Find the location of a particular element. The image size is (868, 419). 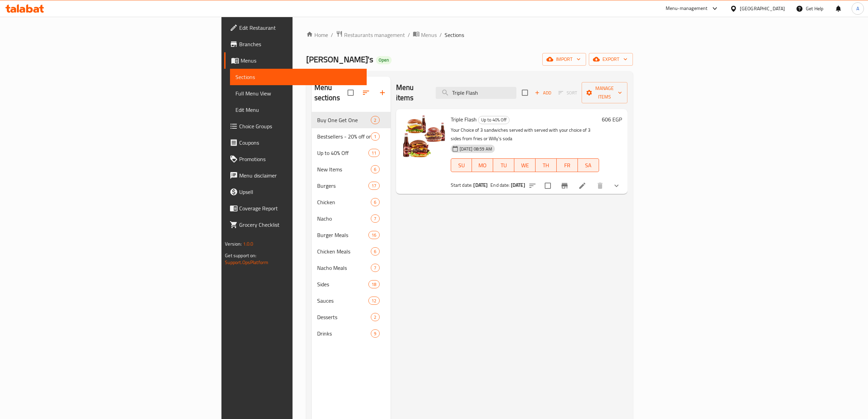

div: New Items6 is located at coordinates (351, 169).